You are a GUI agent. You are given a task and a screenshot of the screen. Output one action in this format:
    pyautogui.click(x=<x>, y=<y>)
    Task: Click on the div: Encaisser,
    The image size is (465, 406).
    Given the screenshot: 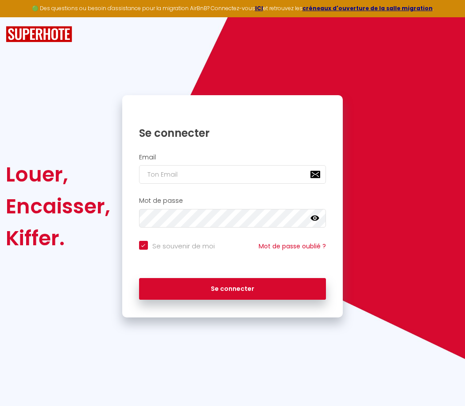 What is the action you would take?
    pyautogui.click(x=58, y=206)
    